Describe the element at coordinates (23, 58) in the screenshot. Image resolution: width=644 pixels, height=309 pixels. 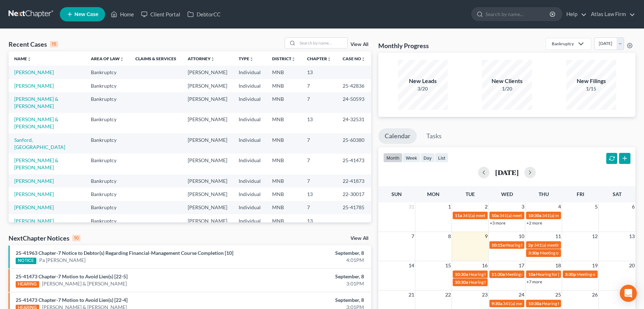
I see `a: Nameunfold_more` at that location.